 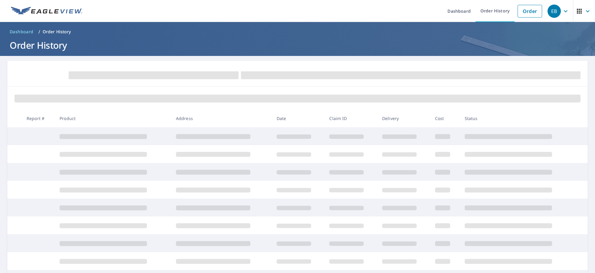 I want to click on th: Status, so click(x=518, y=118).